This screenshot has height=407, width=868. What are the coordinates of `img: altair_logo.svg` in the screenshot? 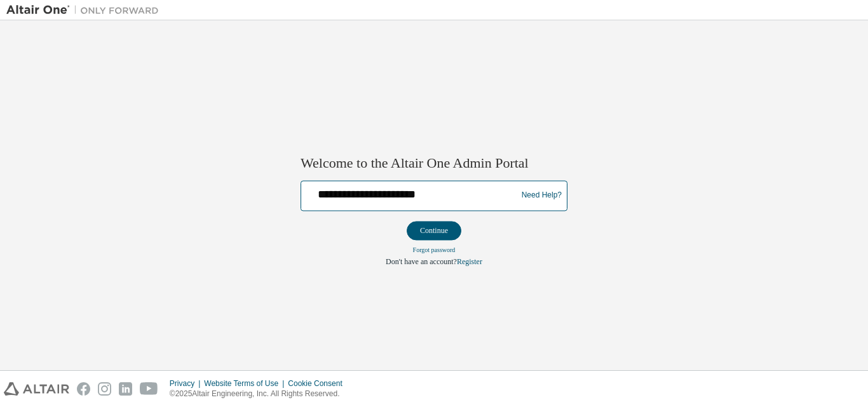 It's located at (36, 388).